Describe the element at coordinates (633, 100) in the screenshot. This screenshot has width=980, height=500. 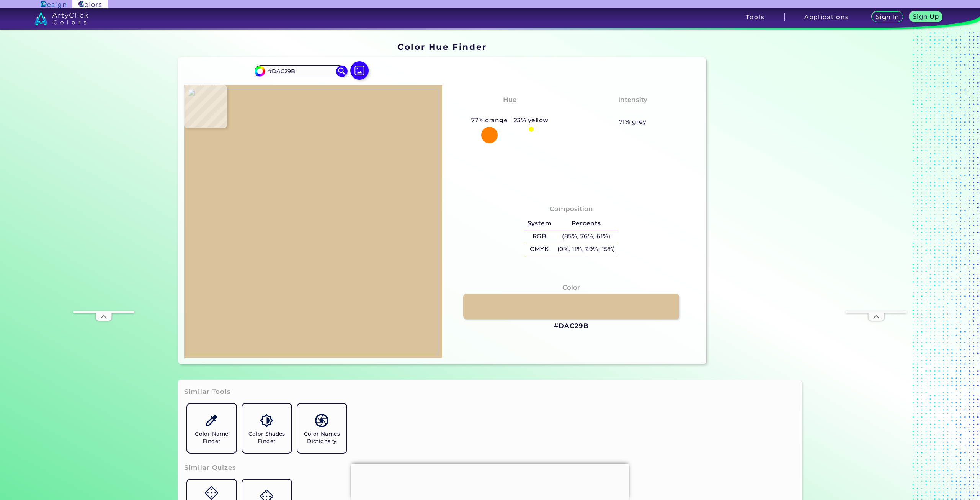
I see `h4: Intensity` at that location.